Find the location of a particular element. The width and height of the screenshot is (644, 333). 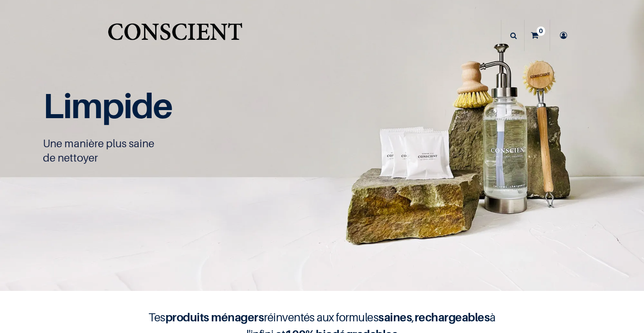

span: Limpide is located at coordinates (107, 105).